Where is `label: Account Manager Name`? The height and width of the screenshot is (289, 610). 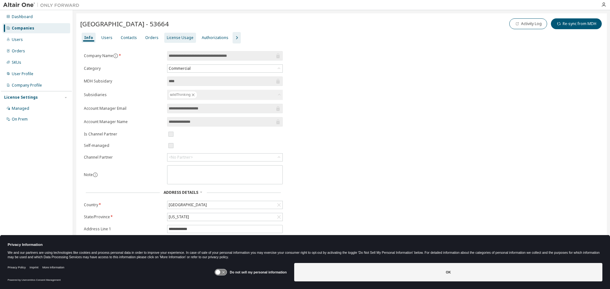 label: Account Manager Name is located at coordinates (124, 122).